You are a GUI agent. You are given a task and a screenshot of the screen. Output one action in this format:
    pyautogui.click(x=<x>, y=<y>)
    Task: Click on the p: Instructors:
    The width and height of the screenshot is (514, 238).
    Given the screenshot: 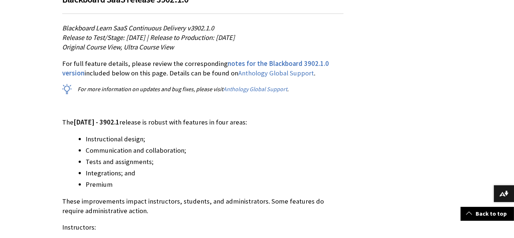 What is the action you would take?
    pyautogui.click(x=203, y=227)
    